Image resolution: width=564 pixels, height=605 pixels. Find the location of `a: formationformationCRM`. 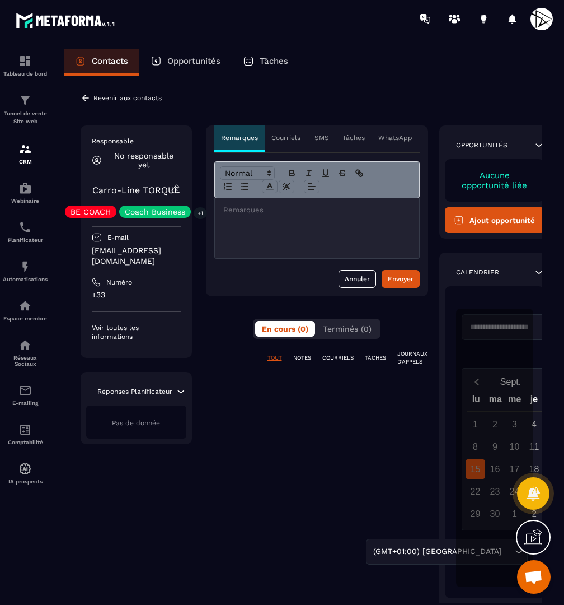

a: formationformationCRM is located at coordinates (25, 153).